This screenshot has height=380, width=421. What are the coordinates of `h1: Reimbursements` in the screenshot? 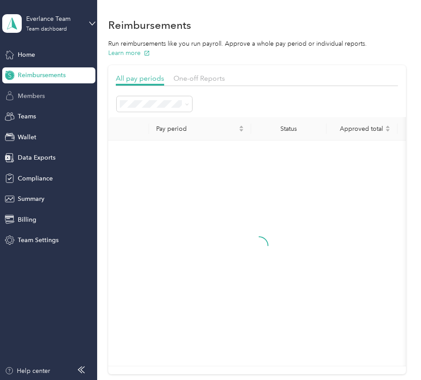 It's located at (150, 25).